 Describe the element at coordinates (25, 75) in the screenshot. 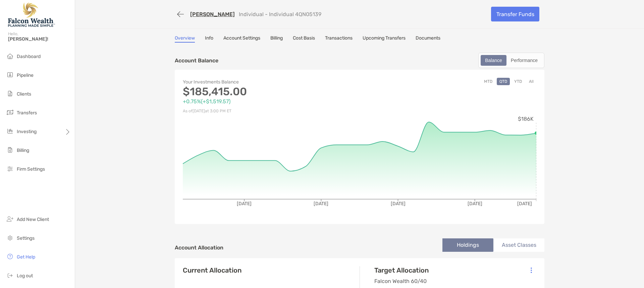

I see `span: Pipeline` at that location.